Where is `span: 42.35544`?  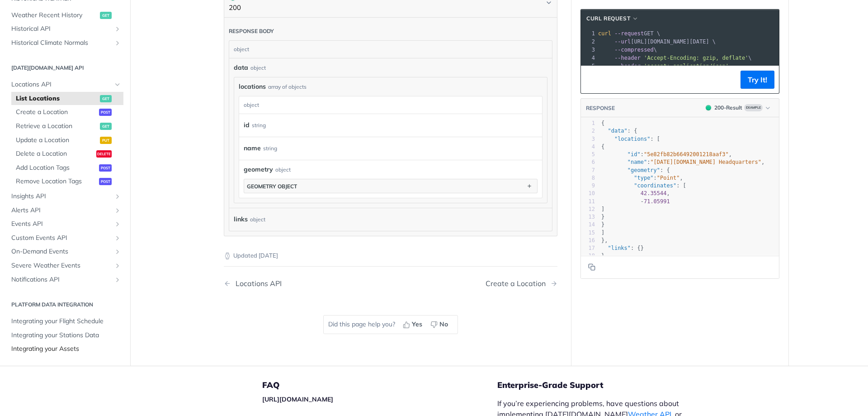 span: 42.35544 is located at coordinates (653, 193).